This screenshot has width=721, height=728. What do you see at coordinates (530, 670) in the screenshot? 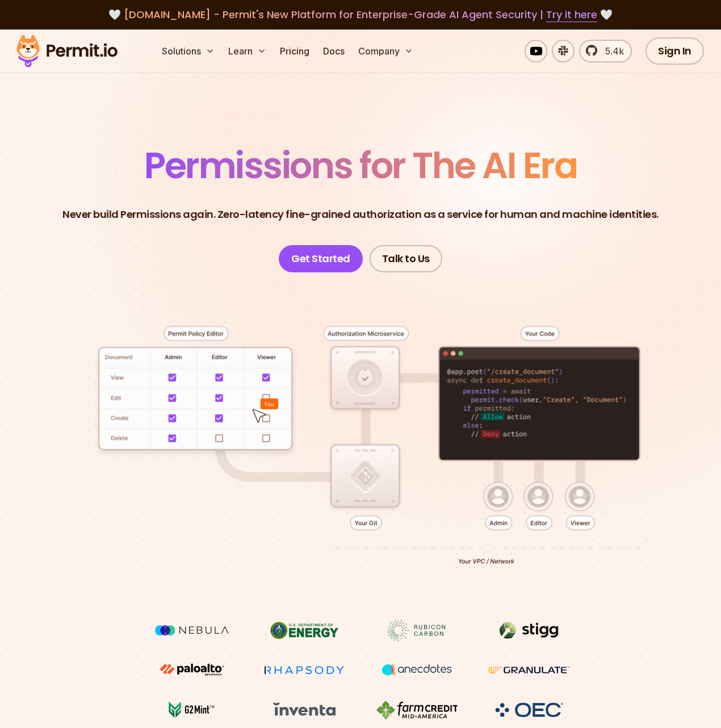
I see `img: Granulate` at bounding box center [530, 670].